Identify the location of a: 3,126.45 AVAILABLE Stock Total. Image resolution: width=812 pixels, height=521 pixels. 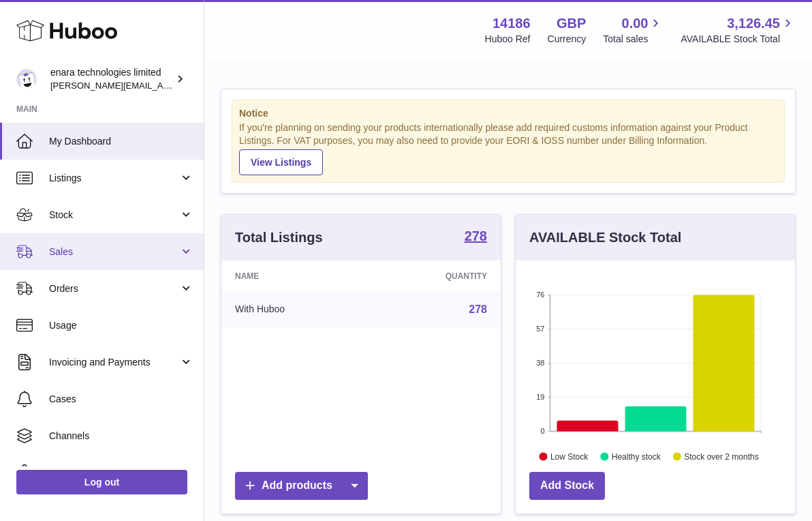
(738, 30).